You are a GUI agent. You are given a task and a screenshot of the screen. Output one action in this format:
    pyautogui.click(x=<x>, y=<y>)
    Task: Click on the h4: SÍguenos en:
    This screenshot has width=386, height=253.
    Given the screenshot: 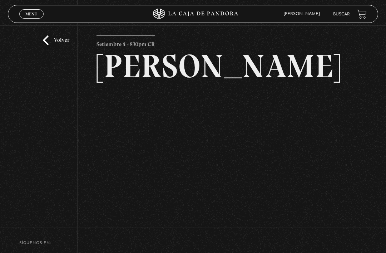 What is the action you would take?
    pyautogui.click(x=193, y=243)
    